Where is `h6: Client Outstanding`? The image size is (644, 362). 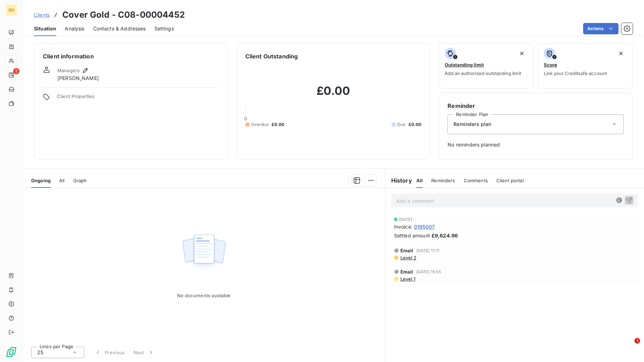 h6: Client Outstanding is located at coordinates (272, 57).